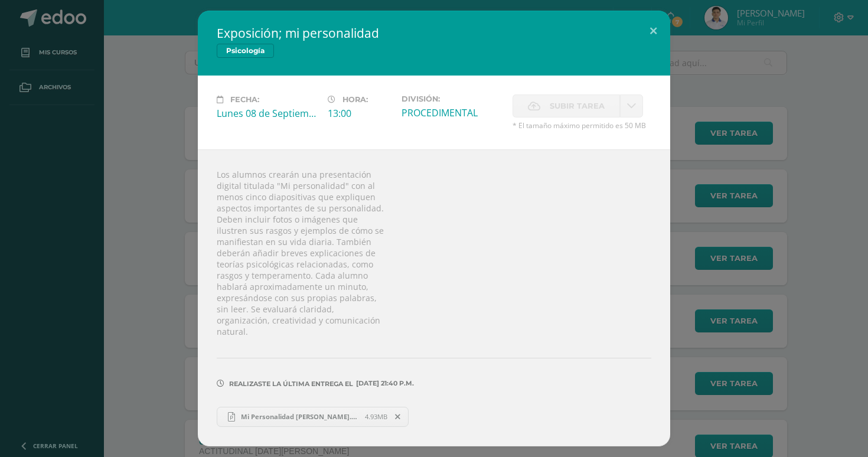 Image resolution: width=868 pixels, height=457 pixels. I want to click on span: 4.93MB, so click(376, 416).